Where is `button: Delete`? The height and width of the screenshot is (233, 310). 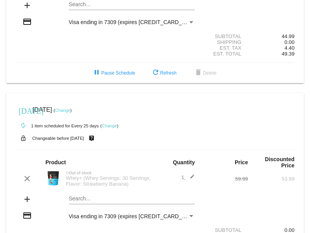
button: Delete is located at coordinates (205, 73).